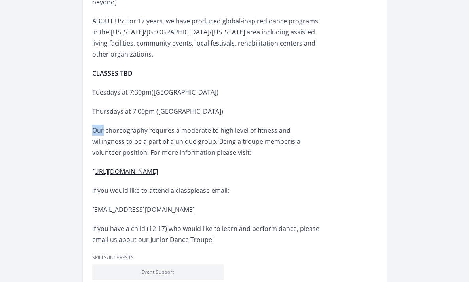 This screenshot has width=469, height=282. I want to click on p: If you have a child (12-17) who would like to learn and perform dance, please email us about our ..., so click(208, 234).